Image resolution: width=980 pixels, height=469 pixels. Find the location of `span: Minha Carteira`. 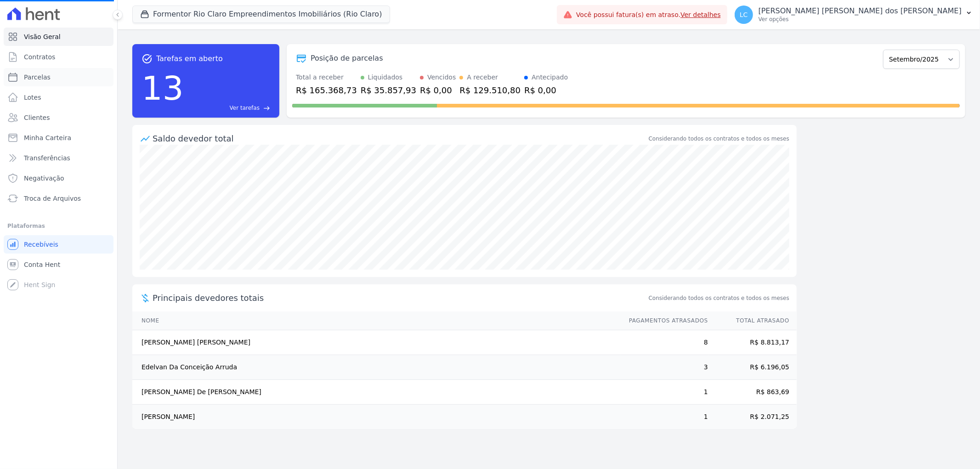

span: Minha Carteira is located at coordinates (48, 138).